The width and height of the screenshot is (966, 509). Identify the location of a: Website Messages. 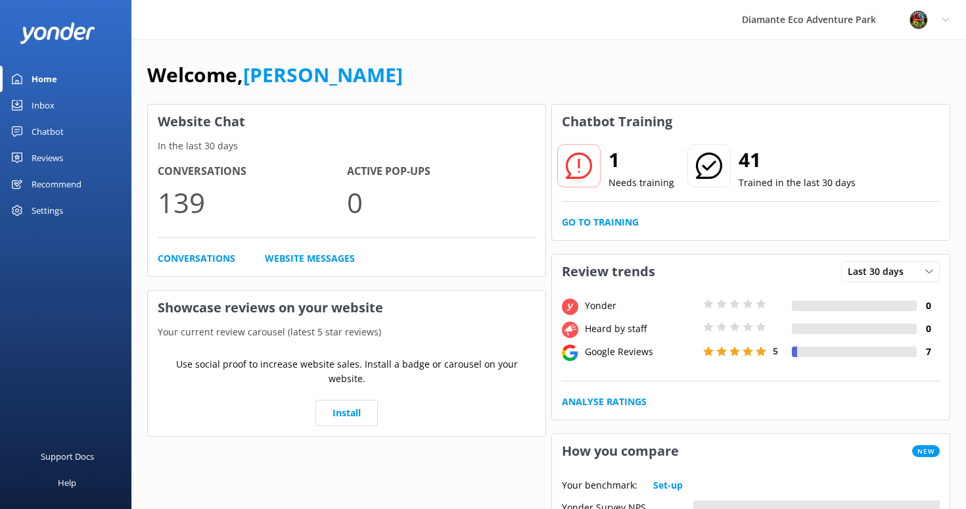
(310, 258).